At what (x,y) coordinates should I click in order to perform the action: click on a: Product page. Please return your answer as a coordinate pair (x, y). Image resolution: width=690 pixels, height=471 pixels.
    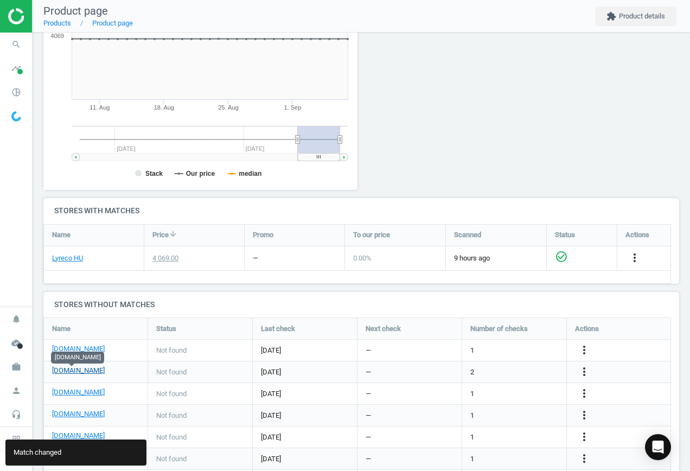
    Looking at the image, I should click on (112, 23).